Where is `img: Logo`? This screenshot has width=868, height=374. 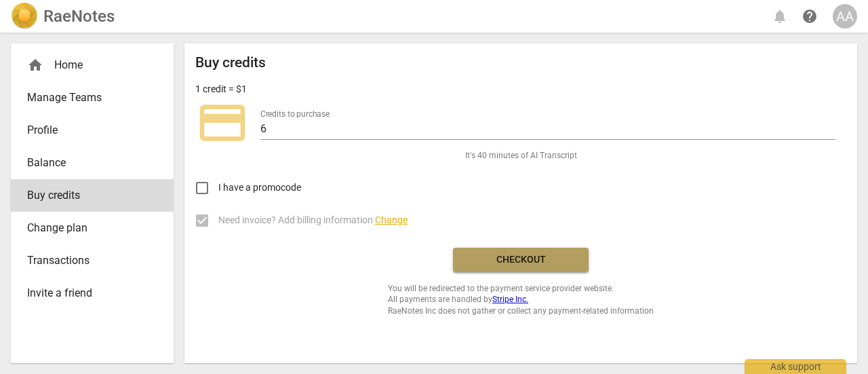
img: Logo is located at coordinates (25, 16).